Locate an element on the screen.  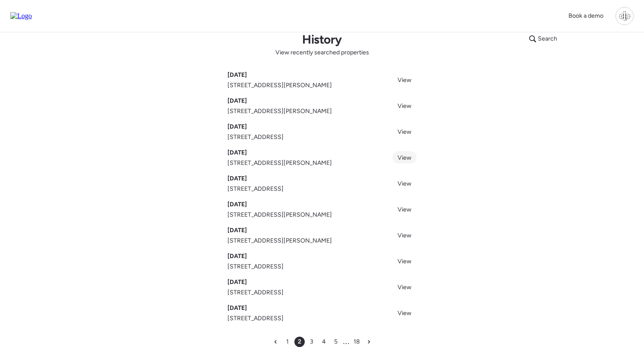
img: Logo is located at coordinates (21, 16).